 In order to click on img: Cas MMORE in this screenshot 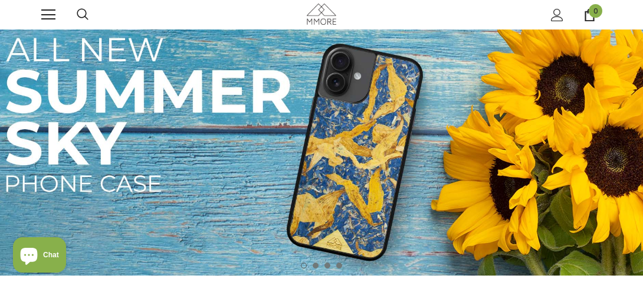, I will do `click(322, 14)`.